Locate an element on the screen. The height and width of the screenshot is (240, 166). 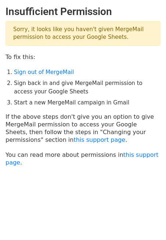
li: Sign back in and give MergeMail permission to access your Google Sheets is located at coordinates (87, 87).